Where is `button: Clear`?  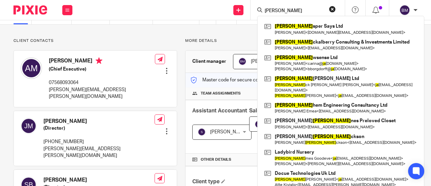
button: Clear is located at coordinates (333, 9).